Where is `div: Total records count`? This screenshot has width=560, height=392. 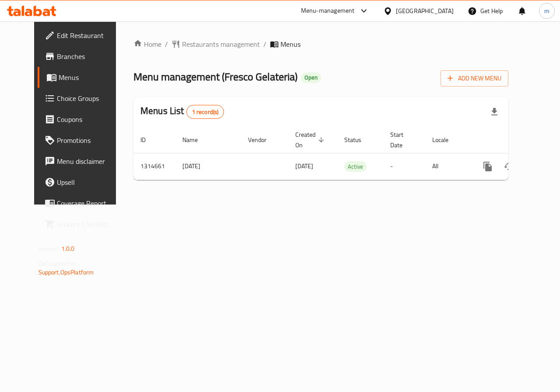 div: Total records count is located at coordinates (205, 112).